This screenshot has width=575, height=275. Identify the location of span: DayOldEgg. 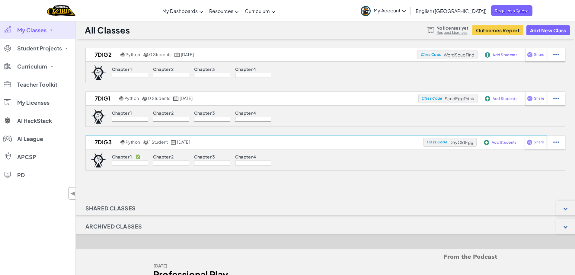
(461, 142).